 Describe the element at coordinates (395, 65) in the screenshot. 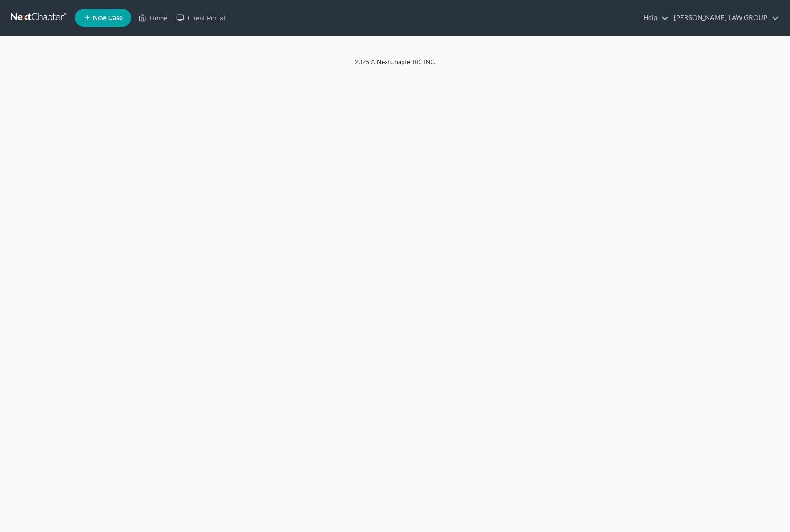

I see `div: 2025 © NextChapterBK, INC` at that location.